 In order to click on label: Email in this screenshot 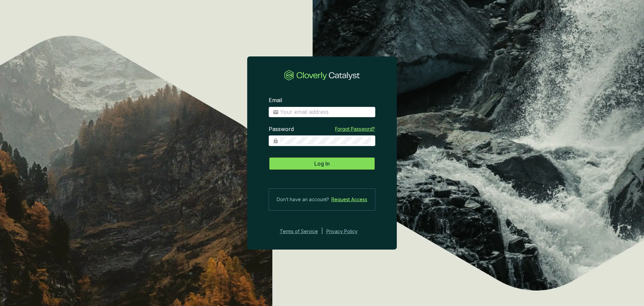, I will do `click(275, 100)`.